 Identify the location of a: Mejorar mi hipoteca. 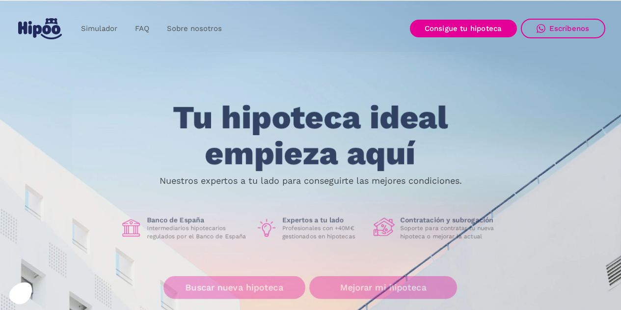
(383, 287).